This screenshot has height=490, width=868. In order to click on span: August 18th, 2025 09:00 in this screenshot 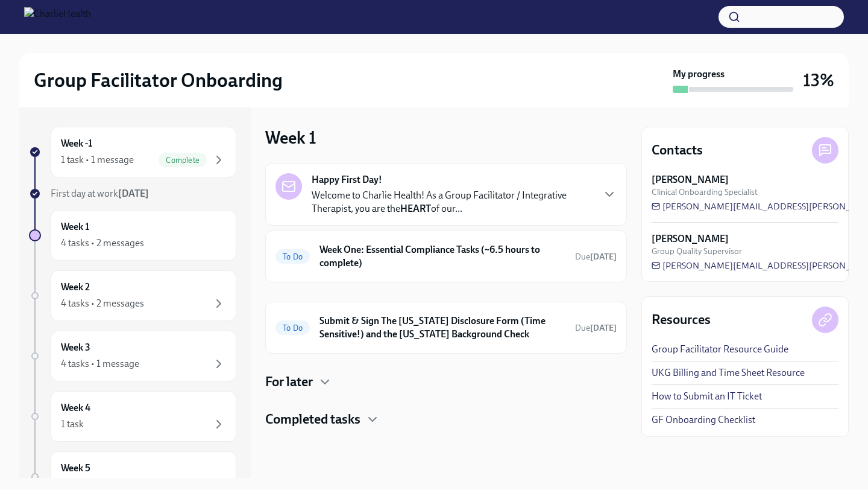, I will do `click(596, 256)`.